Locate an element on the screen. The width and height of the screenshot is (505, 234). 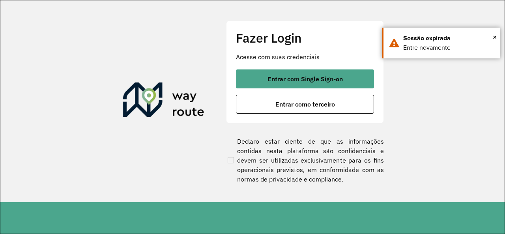
span: Entrar com Single Sign-on is located at coordinates (305, 79).